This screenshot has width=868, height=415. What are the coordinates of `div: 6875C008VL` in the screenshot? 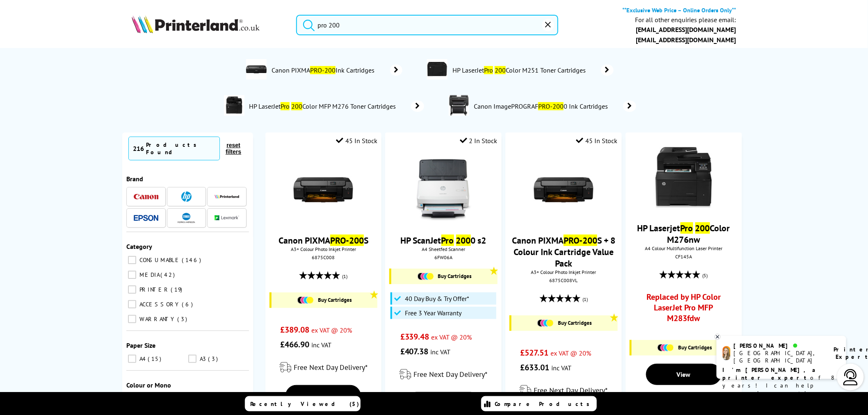 It's located at (563, 280).